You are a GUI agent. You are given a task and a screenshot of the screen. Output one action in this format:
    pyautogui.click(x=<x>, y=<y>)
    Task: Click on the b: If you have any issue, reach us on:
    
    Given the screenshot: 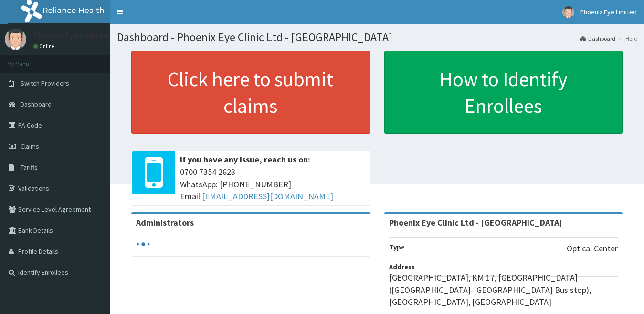 What is the action you would take?
    pyautogui.click(x=245, y=159)
    